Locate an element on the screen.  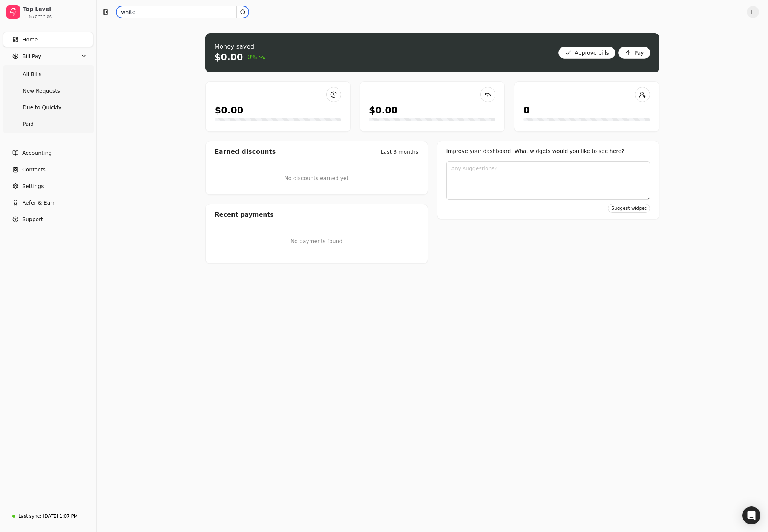
span: Settings is located at coordinates (33, 186).